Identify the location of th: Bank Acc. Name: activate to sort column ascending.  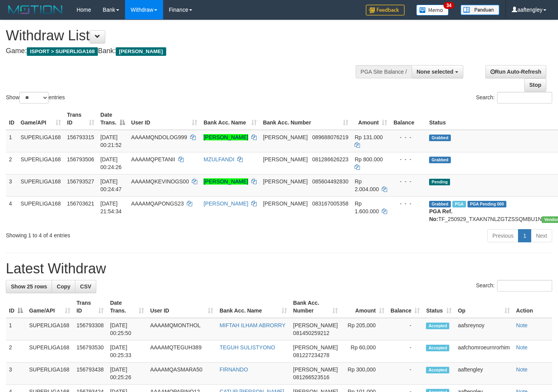
(230, 119).